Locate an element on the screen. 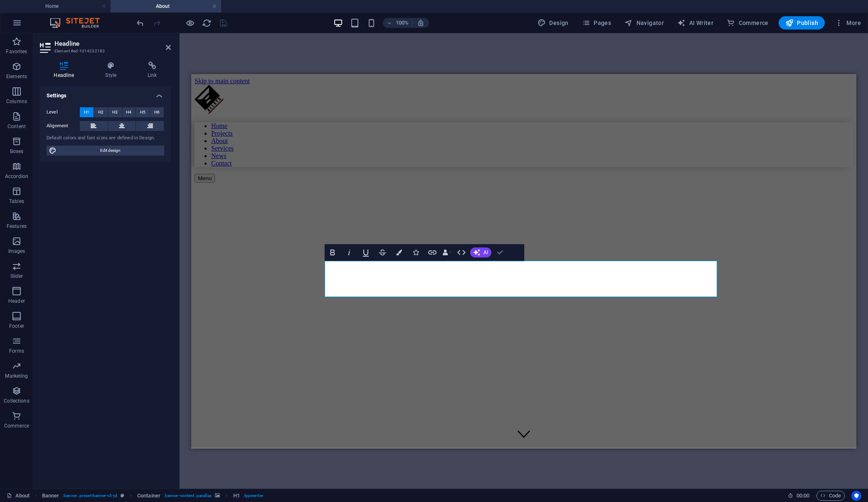 This screenshot has height=502, width=868. span: H5 is located at coordinates (142, 113).